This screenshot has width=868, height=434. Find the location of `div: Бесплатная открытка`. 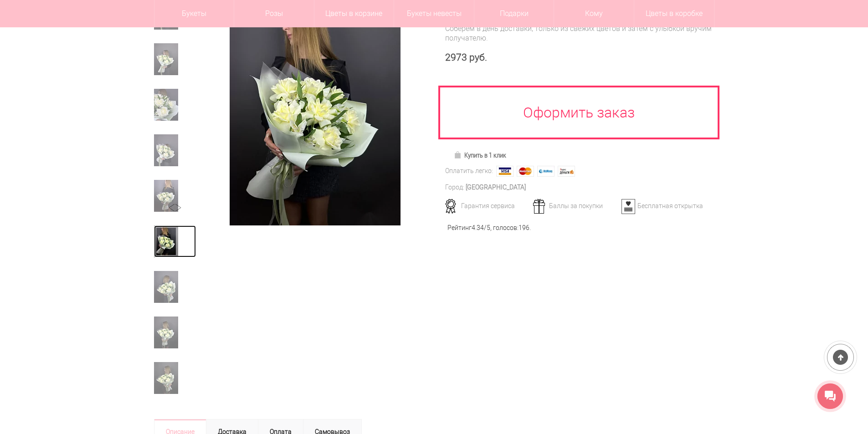

div: Бесплатная открытка is located at coordinates (663, 206).